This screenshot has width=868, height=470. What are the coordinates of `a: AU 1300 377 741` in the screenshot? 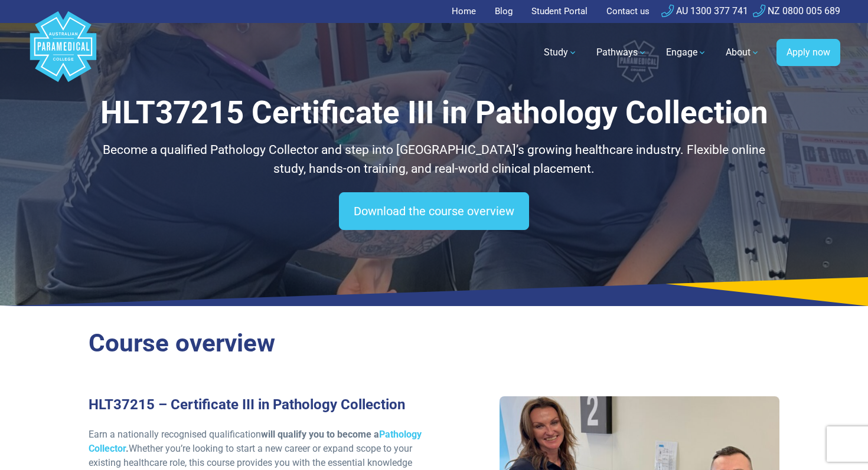 It's located at (705, 10).